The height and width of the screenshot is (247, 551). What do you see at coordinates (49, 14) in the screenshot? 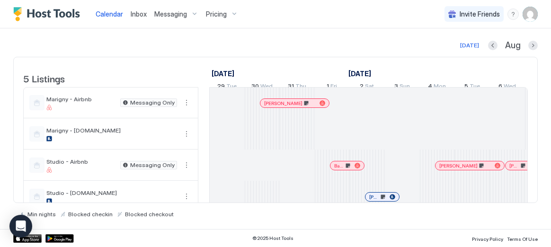
I see `a: Host Tools Logo` at bounding box center [49, 14].